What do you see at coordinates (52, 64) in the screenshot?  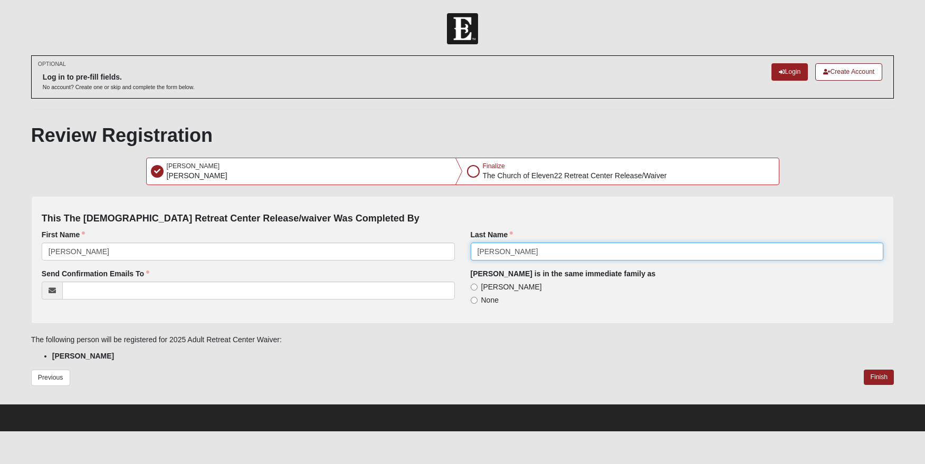 I see `small: OPTIONAL` at bounding box center [52, 64].